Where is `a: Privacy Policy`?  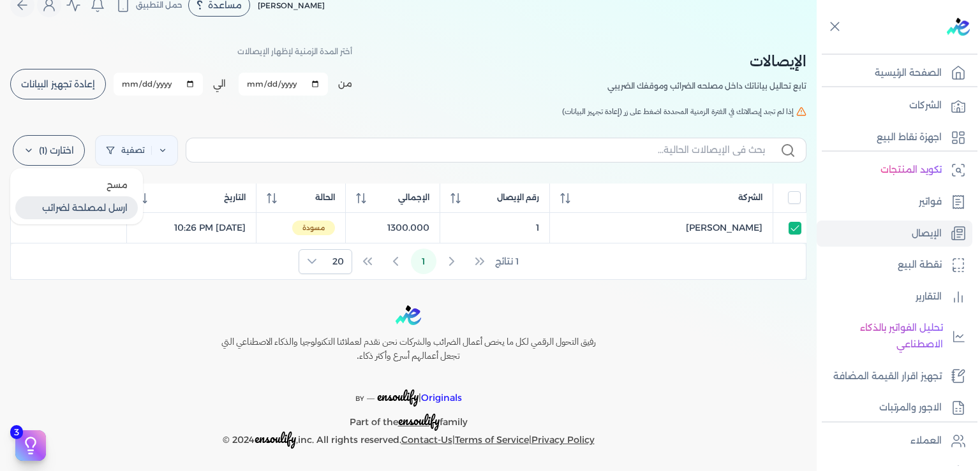
a: Privacy Policy is located at coordinates (563, 440).